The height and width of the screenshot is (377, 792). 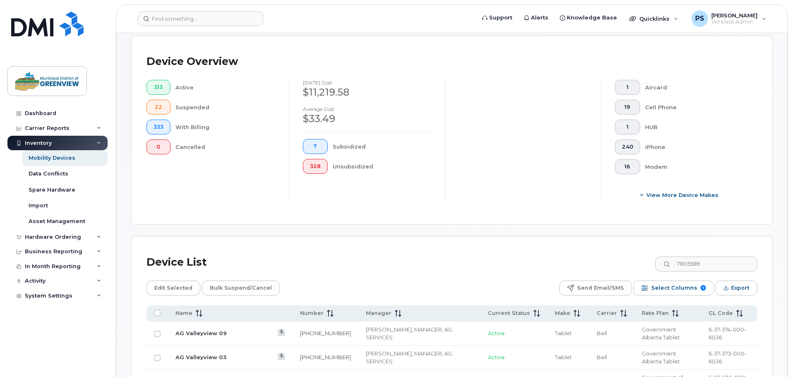 I want to click on span: 6-37-374-000-6036, so click(x=727, y=333).